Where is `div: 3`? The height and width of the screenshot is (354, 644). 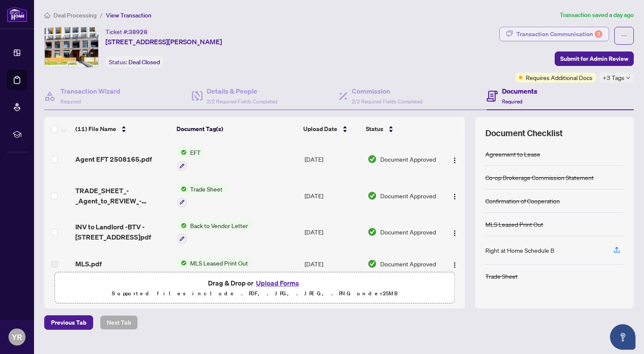 div: 3 is located at coordinates (599, 34).